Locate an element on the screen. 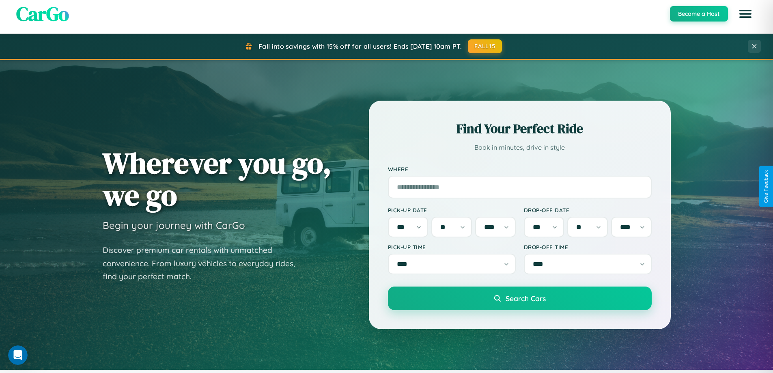 Image resolution: width=773 pixels, height=373 pixels. span: Search Cars is located at coordinates (525, 298).